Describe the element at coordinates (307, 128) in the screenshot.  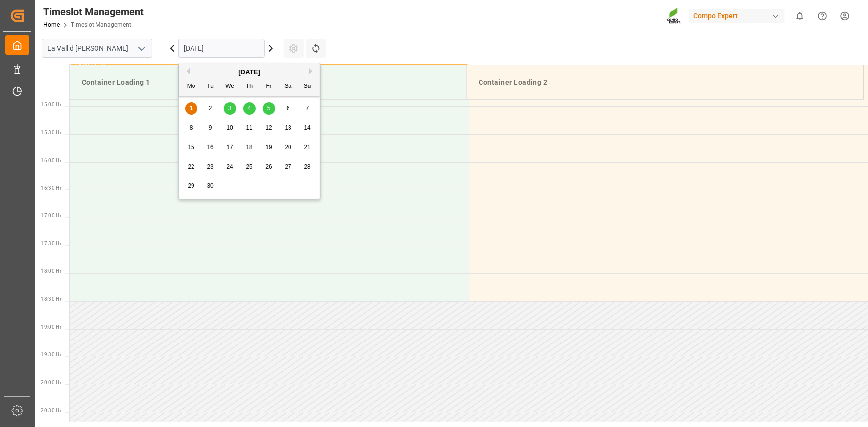
I see `div: Choose Sunday, September 14th, 2025` at that location.